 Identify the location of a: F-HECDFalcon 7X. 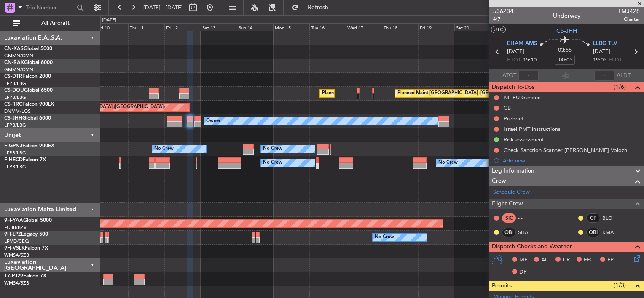
(25, 160).